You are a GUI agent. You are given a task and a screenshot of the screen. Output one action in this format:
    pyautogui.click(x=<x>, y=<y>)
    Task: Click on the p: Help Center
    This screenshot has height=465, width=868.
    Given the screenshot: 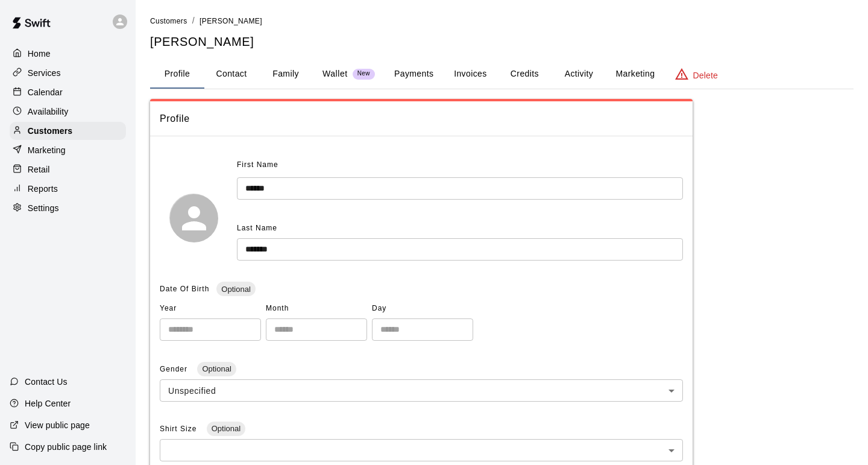 What is the action you would take?
    pyautogui.click(x=48, y=403)
    